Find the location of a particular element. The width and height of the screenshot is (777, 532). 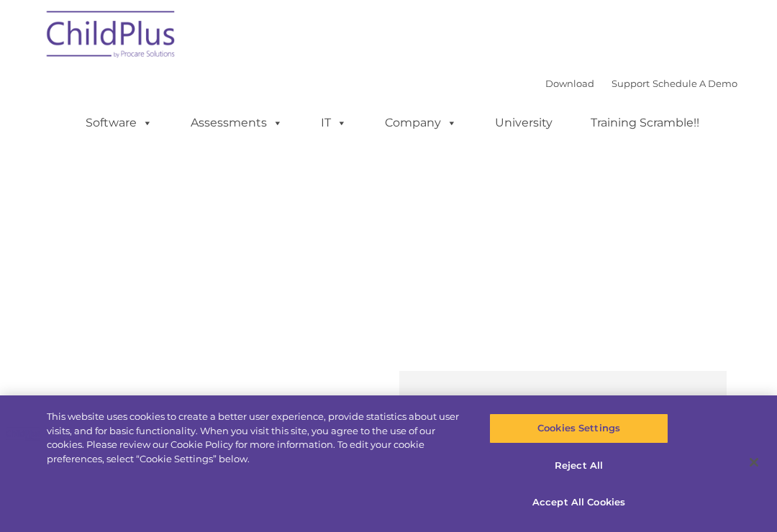

a: Company is located at coordinates (421, 123).